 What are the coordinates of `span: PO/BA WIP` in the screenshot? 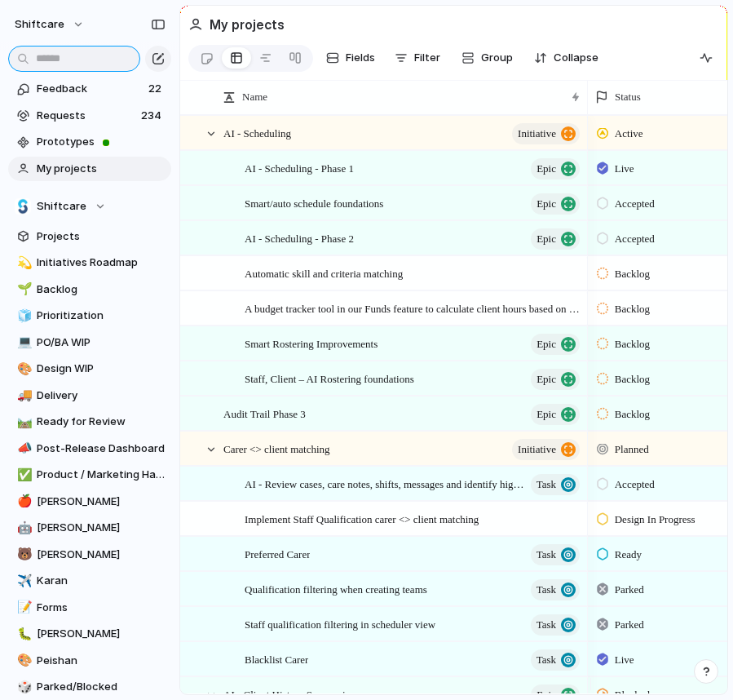 It's located at (101, 343).